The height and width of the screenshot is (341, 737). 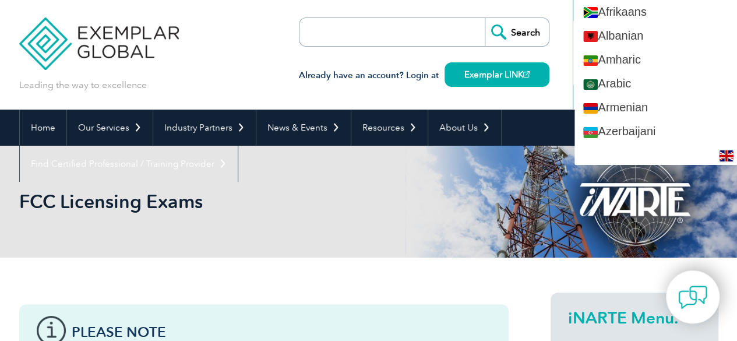 What do you see at coordinates (526, 74) in the screenshot?
I see `img: open_square.png` at bounding box center [526, 74].